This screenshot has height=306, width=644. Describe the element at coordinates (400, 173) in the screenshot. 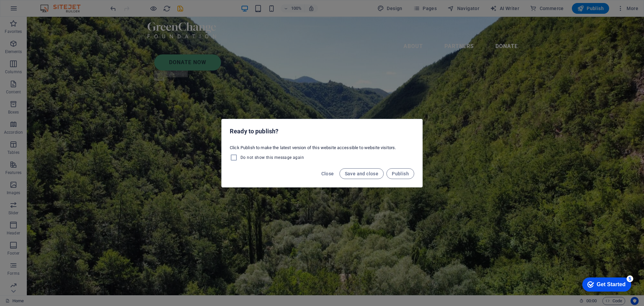

I see `span: Publish` at that location.